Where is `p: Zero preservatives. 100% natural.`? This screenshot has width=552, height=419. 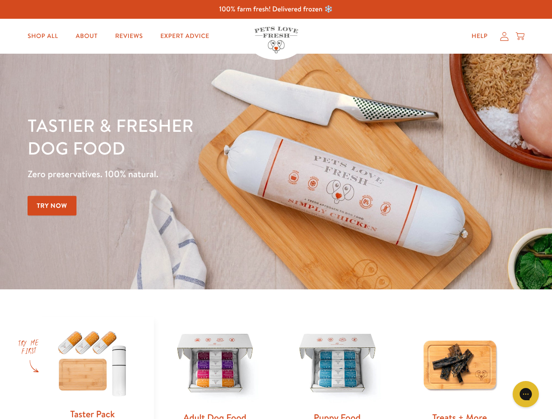 p: Zero preservatives. 100% natural. is located at coordinates (193, 174).